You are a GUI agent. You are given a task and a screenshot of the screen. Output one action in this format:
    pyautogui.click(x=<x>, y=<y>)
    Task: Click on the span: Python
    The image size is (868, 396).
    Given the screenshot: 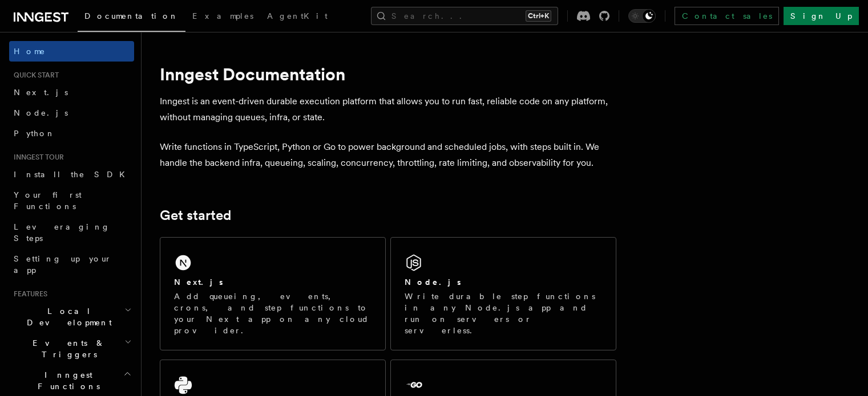 What is the action you would take?
    pyautogui.click(x=35, y=133)
    